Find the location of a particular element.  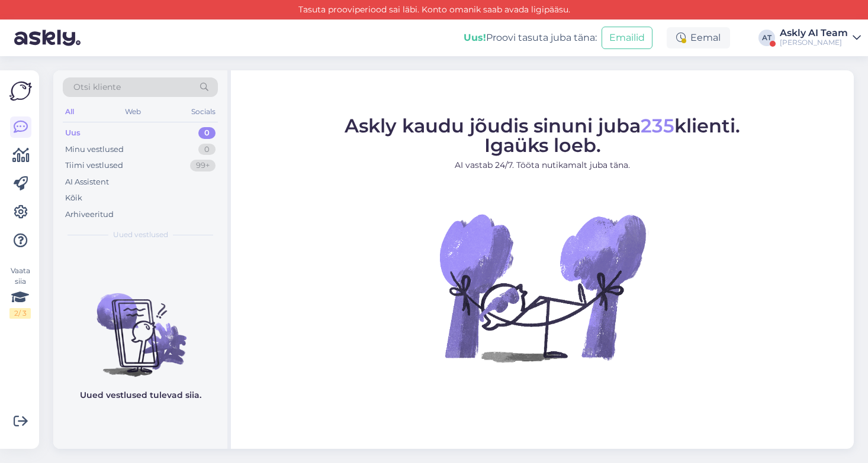

div: Uus is located at coordinates (73, 134).